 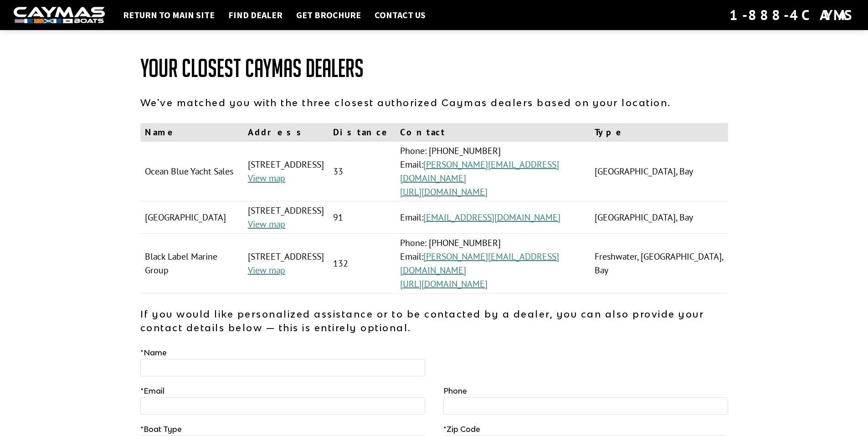 I want to click on a: Contact Us, so click(x=400, y=15).